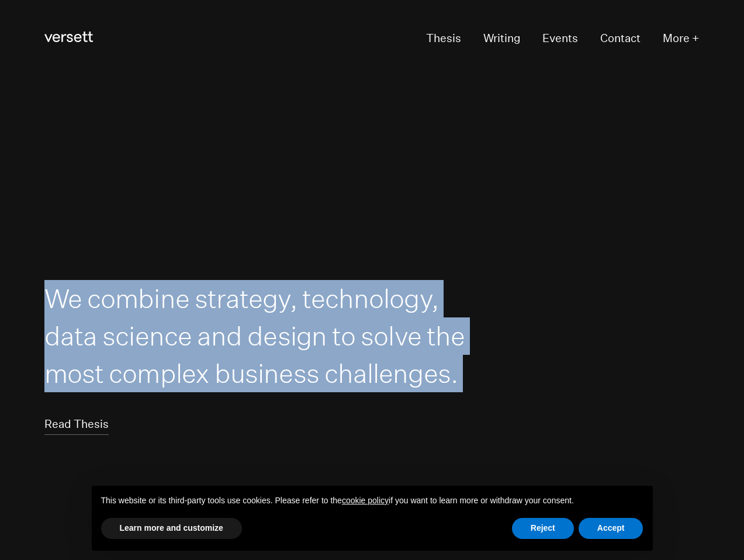  Describe the element at coordinates (257, 335) in the screenshot. I see `h1: We combine strategy, technology, data science and design to solve the most complex business chall...` at that location.